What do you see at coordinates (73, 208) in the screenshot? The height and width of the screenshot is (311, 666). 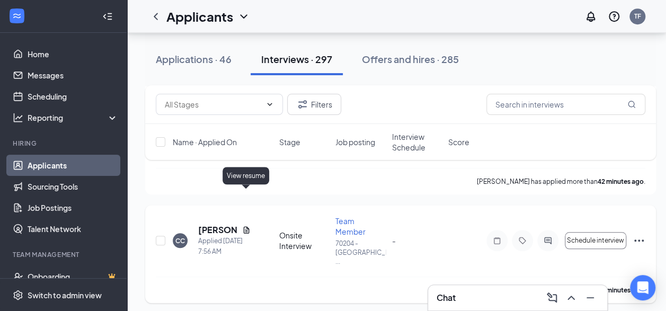 I see `a: Job Postings` at bounding box center [73, 208].